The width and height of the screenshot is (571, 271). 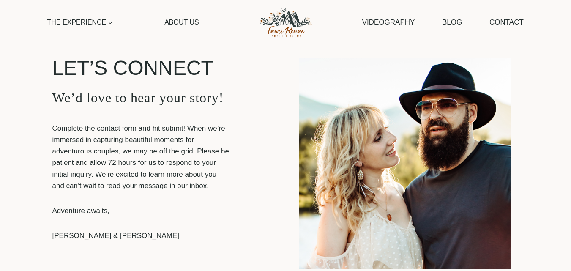 What do you see at coordinates (182, 22) in the screenshot?
I see `a: About Us` at bounding box center [182, 22].